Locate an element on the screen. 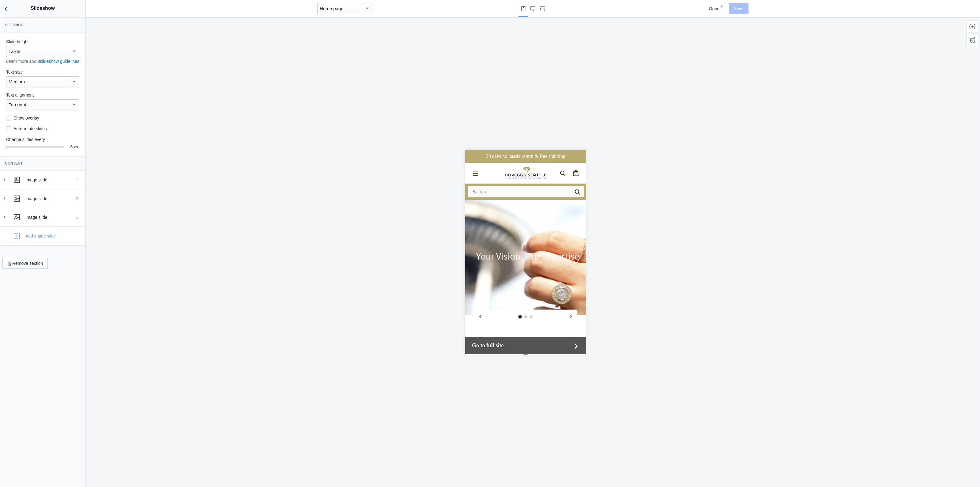  button: Previous slide is located at coordinates (16, 166).